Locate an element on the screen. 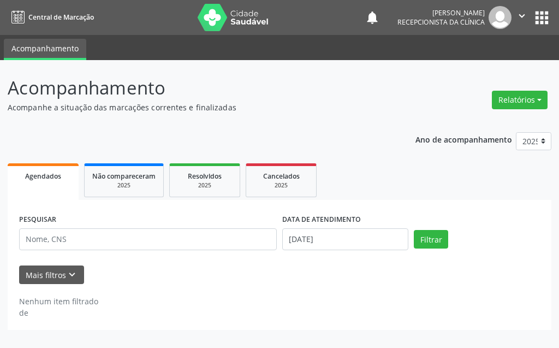 Image resolution: width=559 pixels, height=348 pixels. input: Nome, CNS is located at coordinates (148, 239).